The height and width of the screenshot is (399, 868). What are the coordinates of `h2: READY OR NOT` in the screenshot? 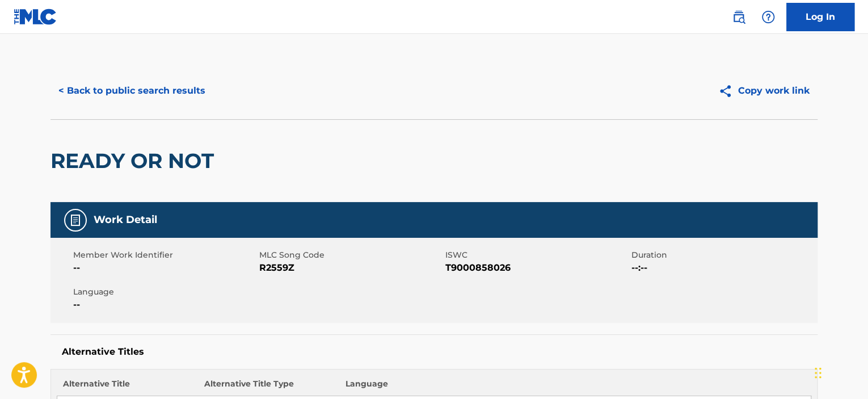 It's located at (135, 161).